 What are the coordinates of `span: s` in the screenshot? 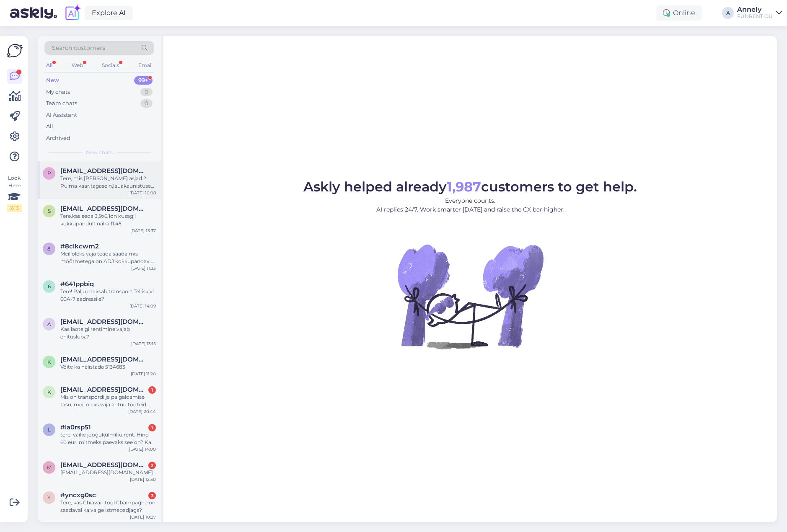 It's located at (49, 211).